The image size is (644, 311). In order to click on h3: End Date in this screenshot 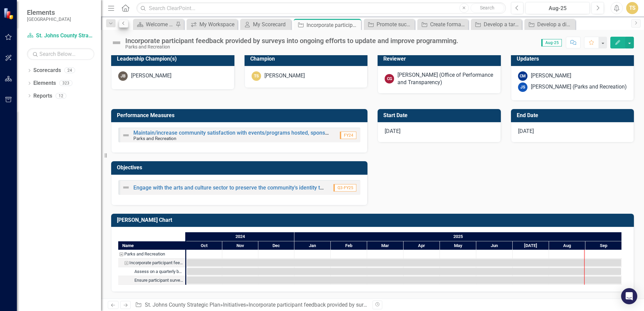, I will do `click(573, 116)`.